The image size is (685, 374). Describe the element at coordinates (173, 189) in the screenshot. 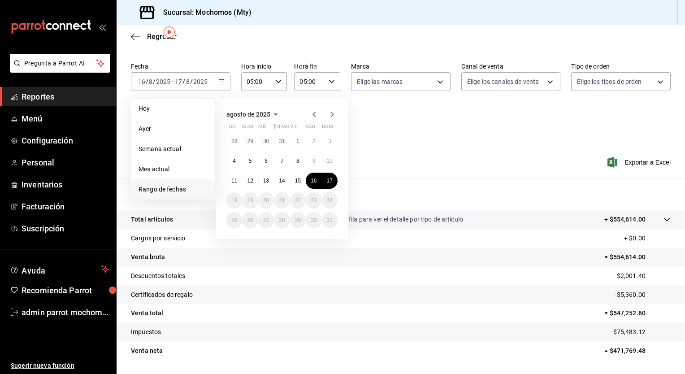

I see `span: Rango de fechas` at that location.